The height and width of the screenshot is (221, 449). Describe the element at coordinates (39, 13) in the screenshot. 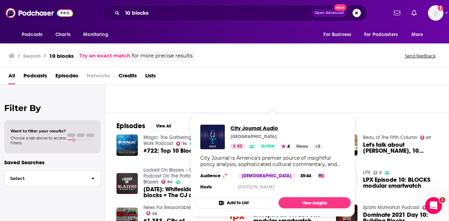

I see `a: Podchaser - Follow, Share and Rate Podcasts` at that location.